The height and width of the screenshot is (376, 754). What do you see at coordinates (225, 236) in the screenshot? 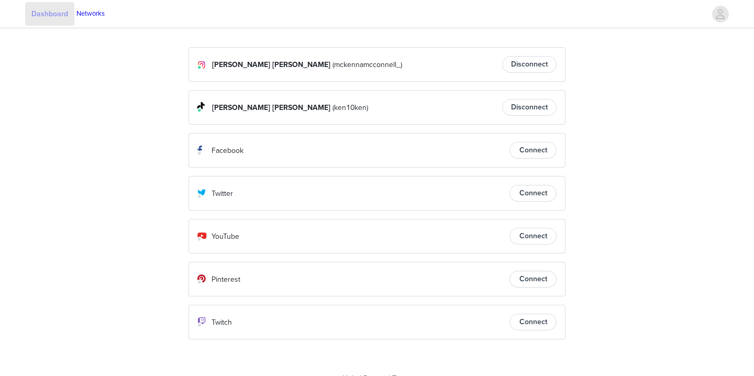
I see `p: YouTube` at bounding box center [225, 236].